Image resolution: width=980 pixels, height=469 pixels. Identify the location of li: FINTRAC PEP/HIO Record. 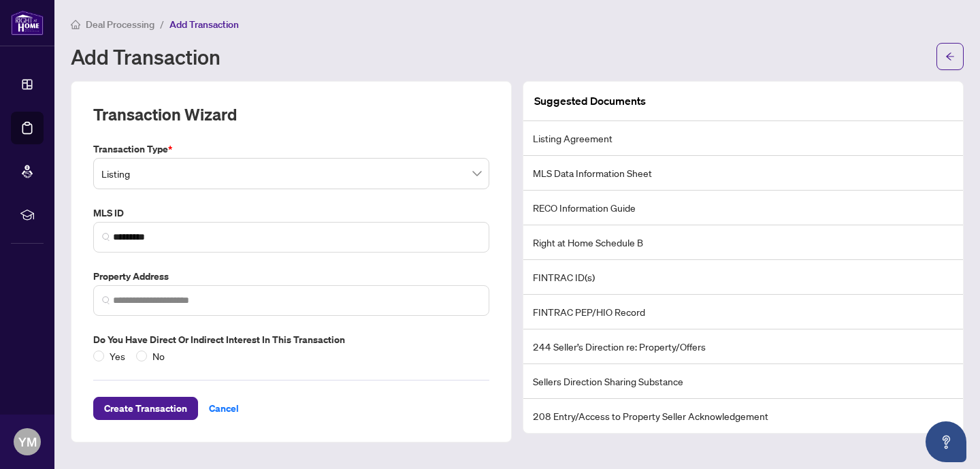
(743, 312).